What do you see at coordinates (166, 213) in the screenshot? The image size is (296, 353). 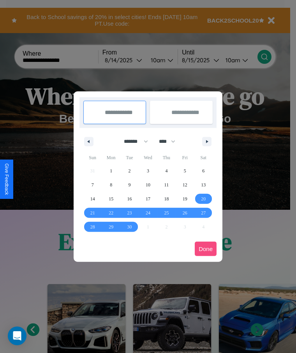 I see `button: 25` at bounding box center [166, 213].